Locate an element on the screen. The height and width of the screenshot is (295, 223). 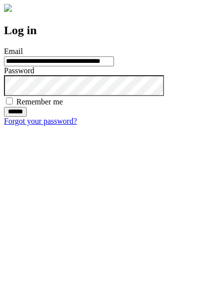
label: Remember me is located at coordinates (40, 102).